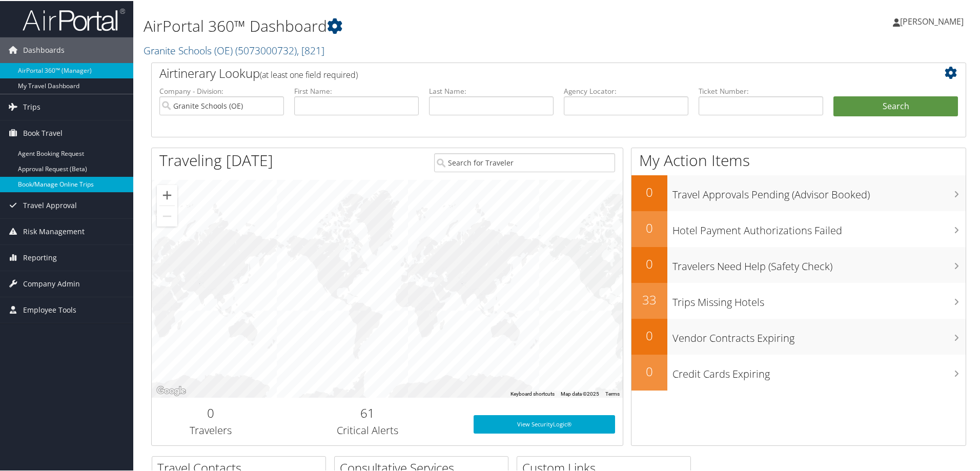  Describe the element at coordinates (626, 90) in the screenshot. I see `label: Agency Locator:` at that location.